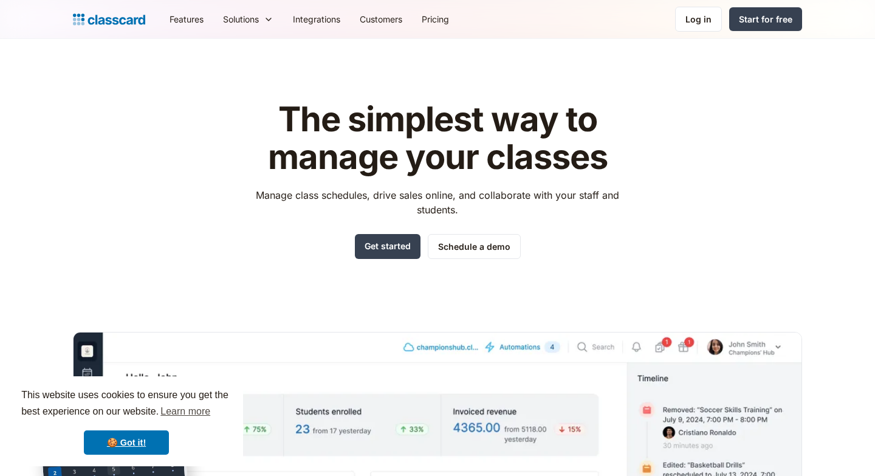  I want to click on a: Start for free, so click(766, 19).